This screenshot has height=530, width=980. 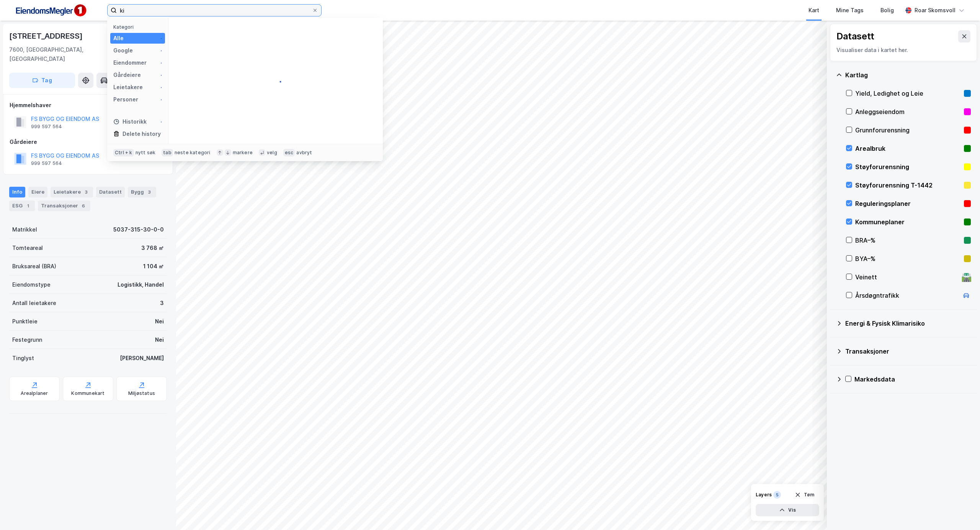 What do you see at coordinates (804, 495) in the screenshot?
I see `button: Tøm` at bounding box center [804, 495].